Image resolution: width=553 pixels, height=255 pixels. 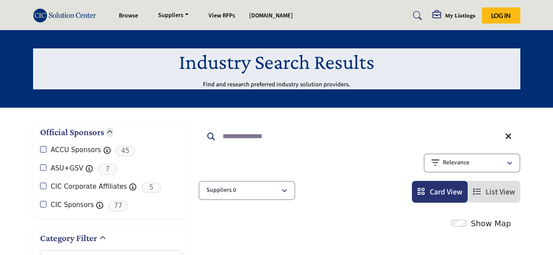 What do you see at coordinates (151, 187) in the screenshot?
I see `span: 5` at bounding box center [151, 187].